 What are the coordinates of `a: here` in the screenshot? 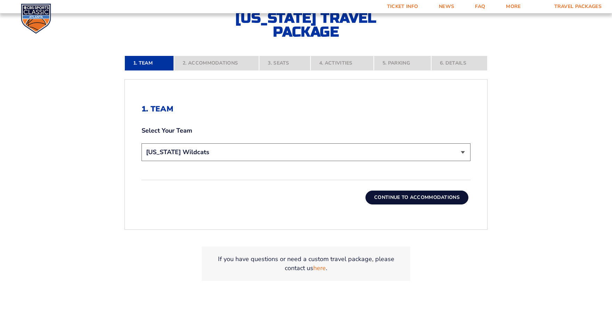 It's located at (319, 268).